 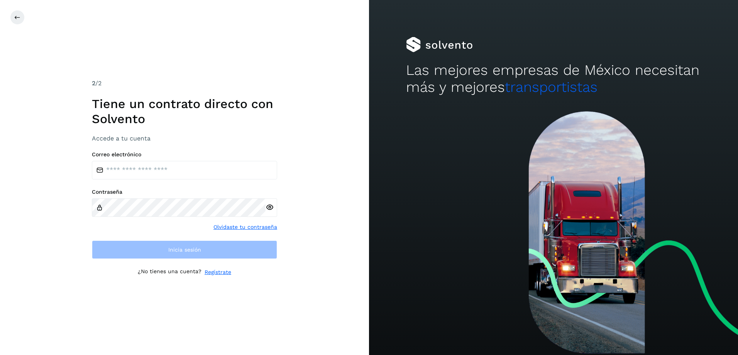 What do you see at coordinates (170, 272) in the screenshot?
I see `p: ¿No tienes una cuenta?` at bounding box center [170, 272].